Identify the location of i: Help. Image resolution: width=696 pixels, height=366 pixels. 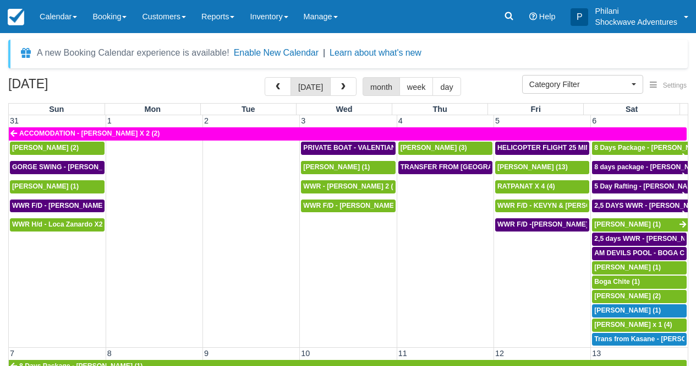
(533, 17).